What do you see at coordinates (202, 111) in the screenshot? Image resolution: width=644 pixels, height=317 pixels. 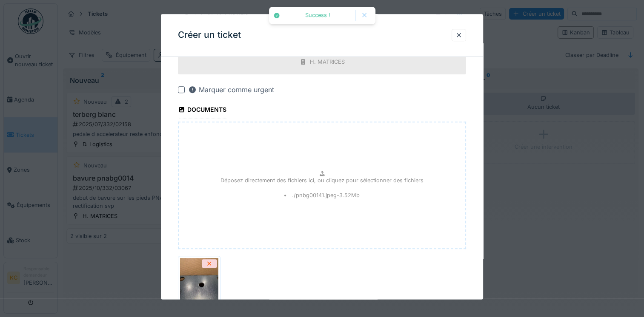 I see `div: Documents` at bounding box center [202, 111].